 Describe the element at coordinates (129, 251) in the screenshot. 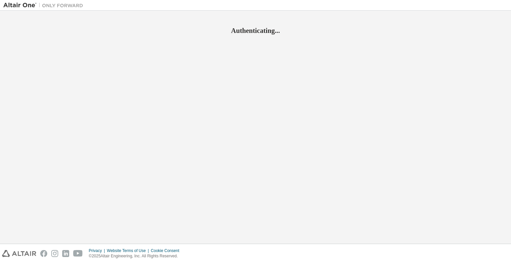

I see `div: Website Terms of Use` at that location.